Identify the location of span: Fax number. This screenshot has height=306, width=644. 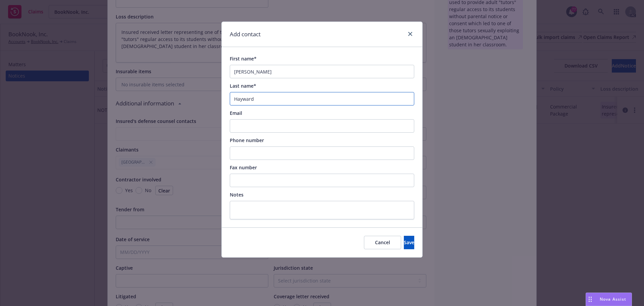
(243, 167).